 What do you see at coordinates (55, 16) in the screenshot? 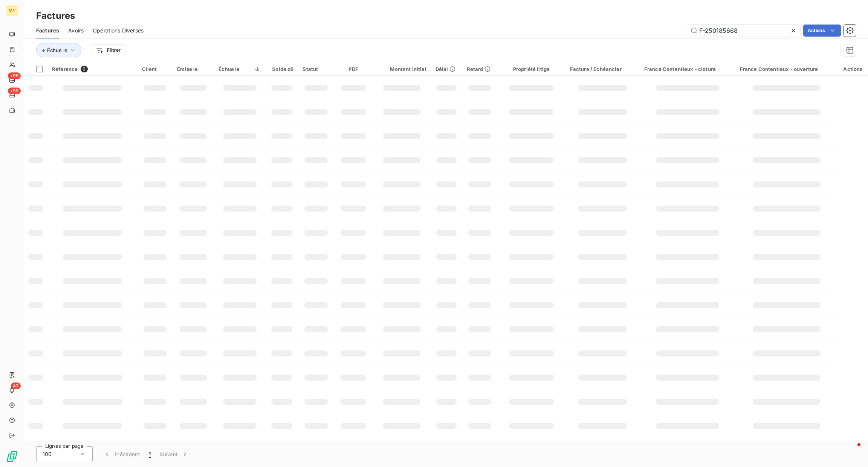
I see `h3: Factures` at bounding box center [55, 16].